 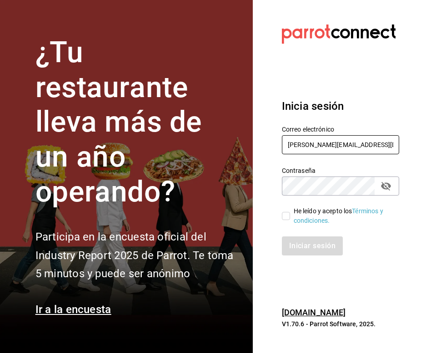 I want to click on label: Contraseña, so click(x=340, y=170).